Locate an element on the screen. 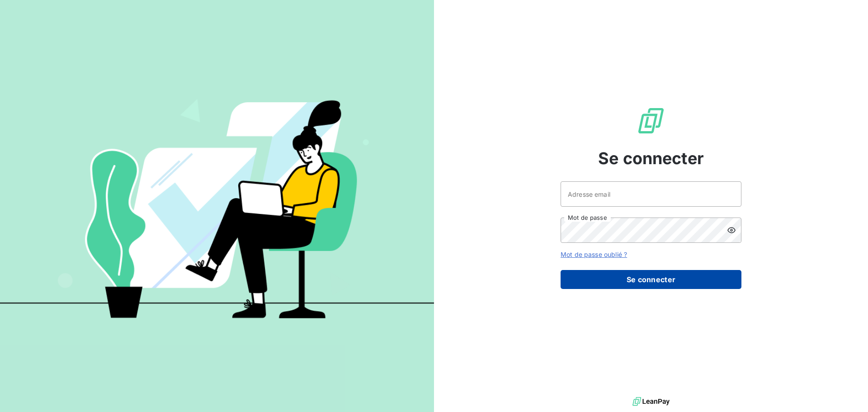 The image size is (868, 412). img: logo is located at coordinates (651, 402).